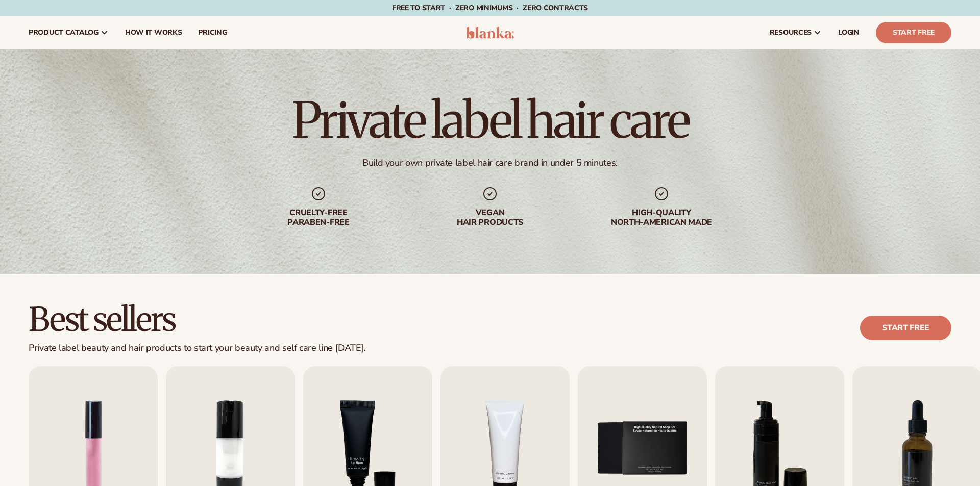 The image size is (980, 486). Describe the element at coordinates (490, 33) in the screenshot. I see `img: logo` at that location.